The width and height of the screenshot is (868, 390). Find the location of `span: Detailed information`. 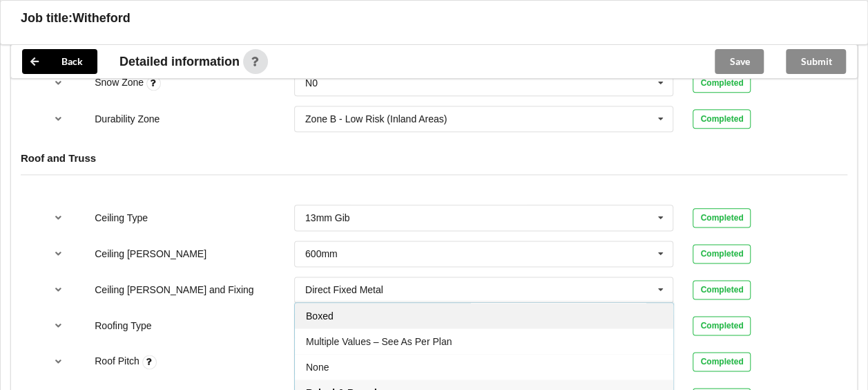

span: Detailed information is located at coordinates (180, 62).